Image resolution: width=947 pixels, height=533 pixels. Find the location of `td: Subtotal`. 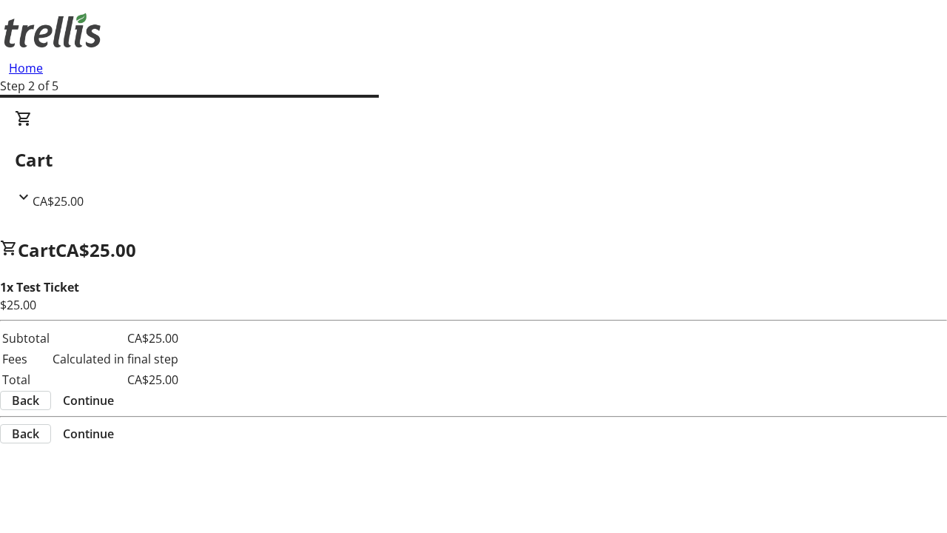

td: Subtotal is located at coordinates (26, 338).